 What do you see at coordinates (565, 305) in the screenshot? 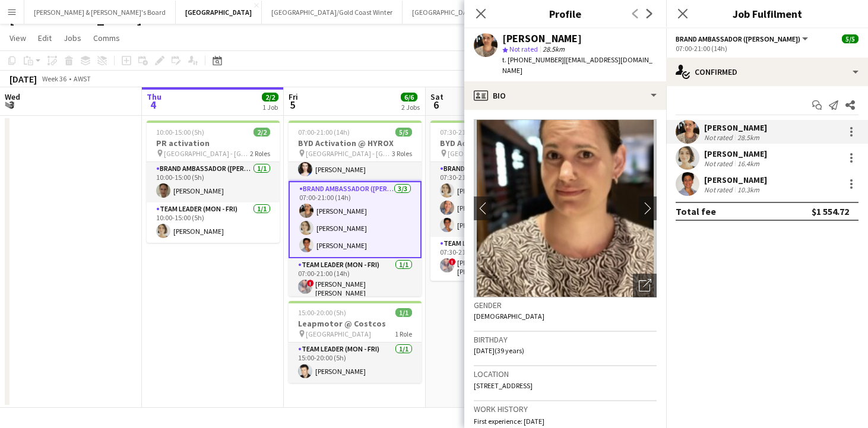
I see `h3: Gender` at bounding box center [565, 305].